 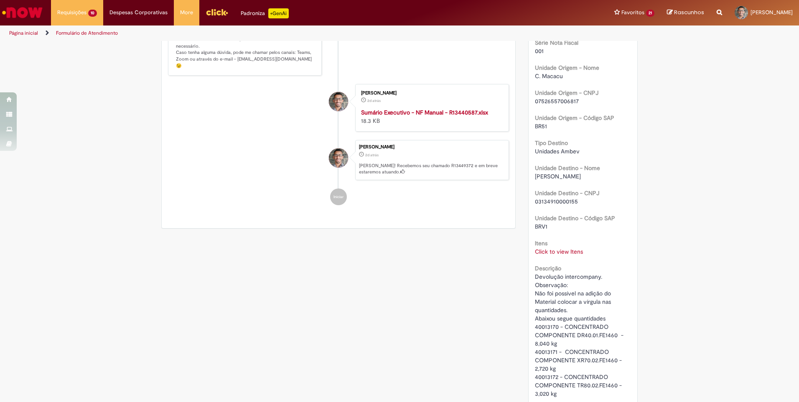 I want to click on b: Unidade Origem - CNPJ, so click(x=566, y=93).